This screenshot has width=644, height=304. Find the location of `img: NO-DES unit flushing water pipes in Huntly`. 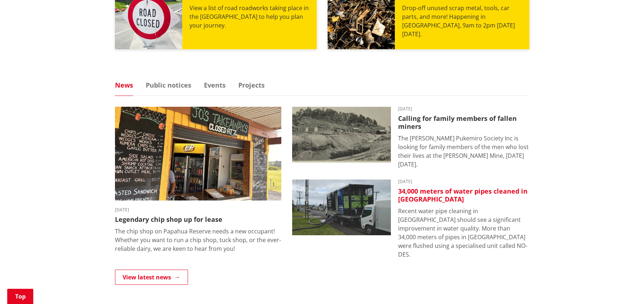

img: NO-DES unit flushing water pipes in Huntly is located at coordinates (342, 207).